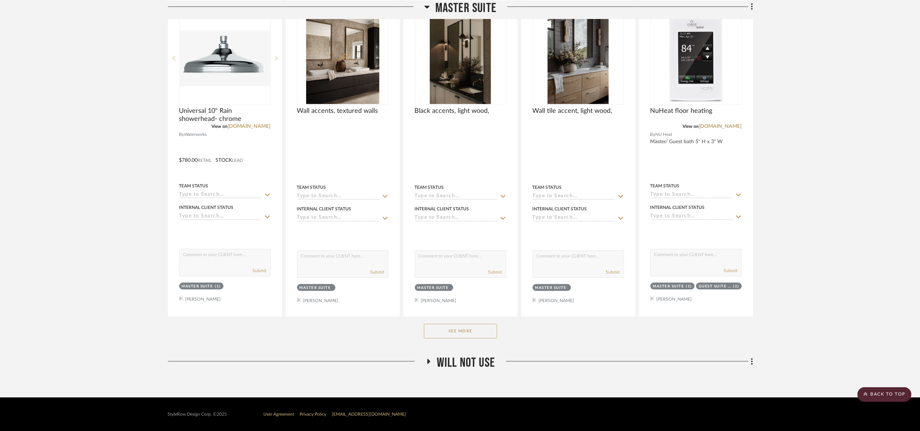 The width and height of the screenshot is (920, 431). Describe the element at coordinates (696, 58) in the screenshot. I see `img: NuHeat floor heating` at that location.